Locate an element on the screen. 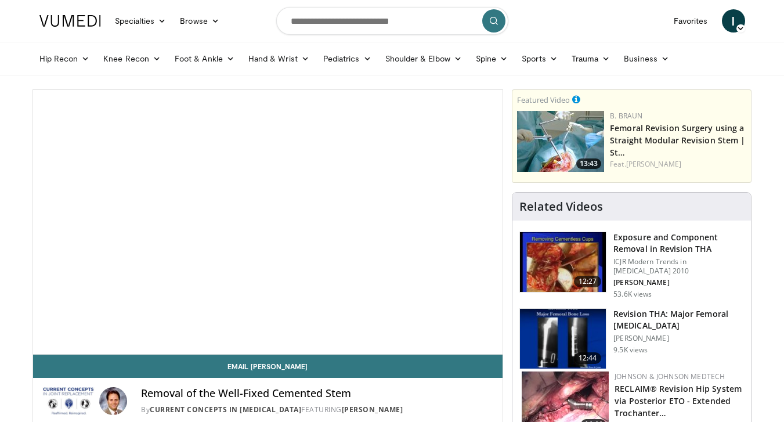 The image size is (784, 422). img: Avatar is located at coordinates (113, 401).